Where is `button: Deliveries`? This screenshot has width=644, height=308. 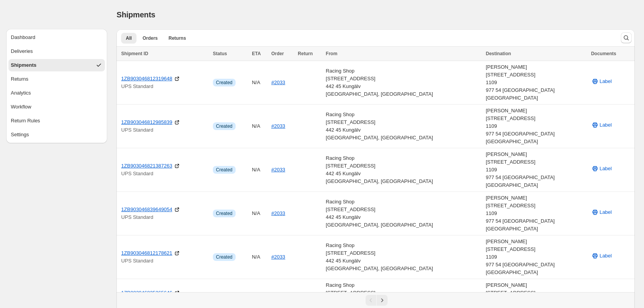
button: Deliveries is located at coordinates (57, 51).